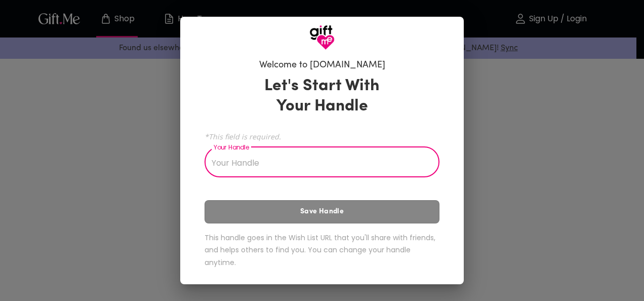 The height and width of the screenshot is (301, 644). What do you see at coordinates (322, 38) in the screenshot?
I see `img: GiftMe Logo` at bounding box center [322, 38].